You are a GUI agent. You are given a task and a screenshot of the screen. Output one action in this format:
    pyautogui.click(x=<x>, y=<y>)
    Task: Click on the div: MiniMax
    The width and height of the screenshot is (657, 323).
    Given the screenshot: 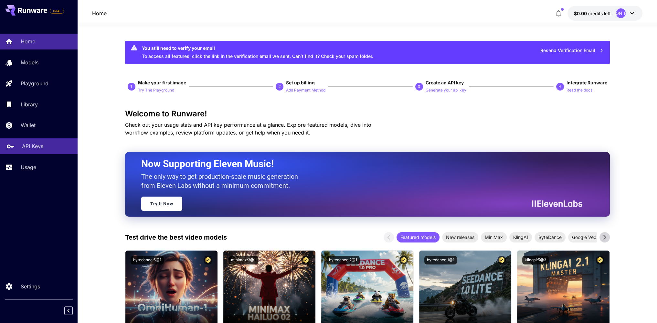 What is the action you would take?
    pyautogui.click(x=494, y=237)
    